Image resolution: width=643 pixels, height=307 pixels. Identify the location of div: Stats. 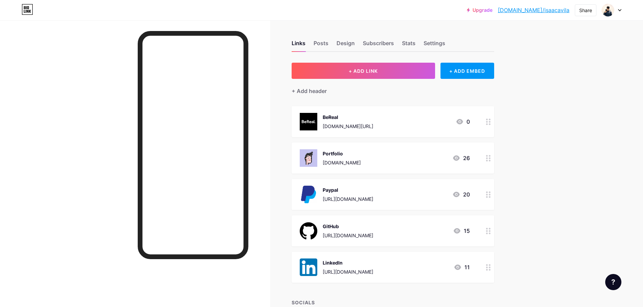
(409, 45).